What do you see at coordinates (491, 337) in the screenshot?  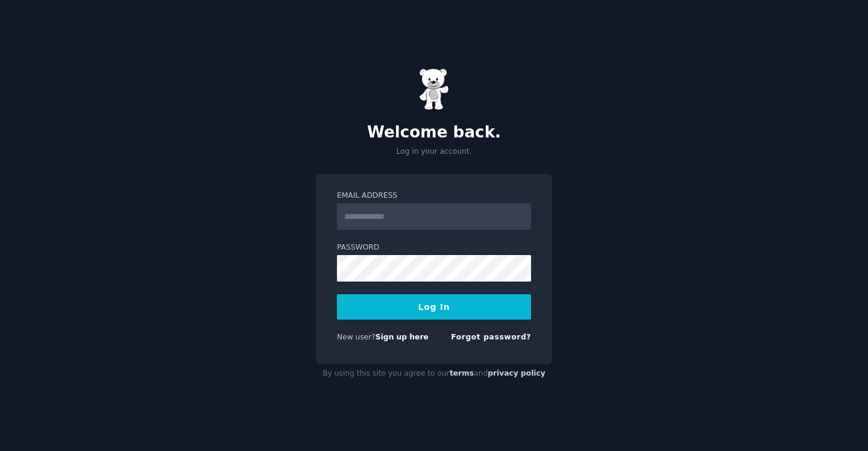 I see `a: Forgot password?` at bounding box center [491, 337].